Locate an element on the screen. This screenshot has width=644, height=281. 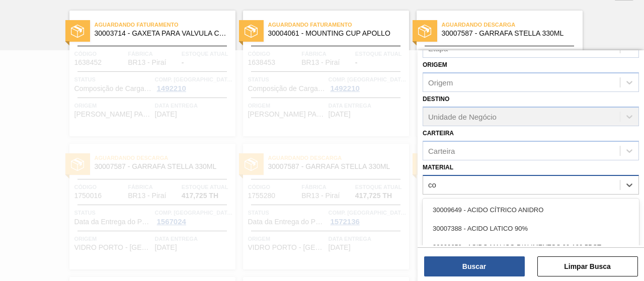
span: 30004061 - MOUNTING CUP APOLLO is located at coordinates (334, 33).